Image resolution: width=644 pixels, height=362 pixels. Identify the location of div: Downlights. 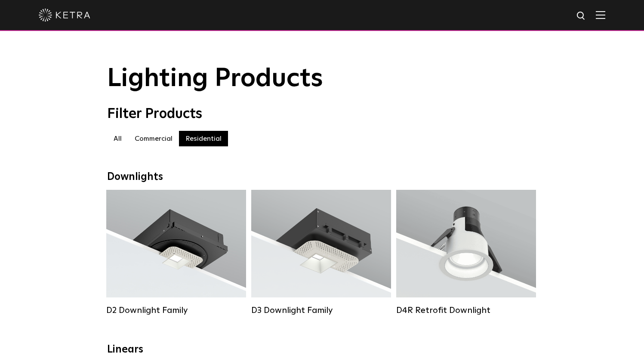
(322, 177).